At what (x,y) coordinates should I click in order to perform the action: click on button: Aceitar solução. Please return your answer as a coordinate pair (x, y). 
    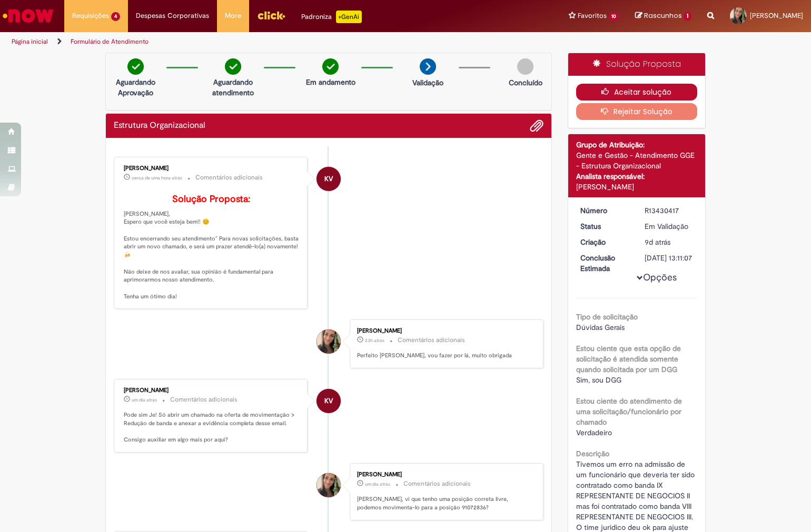
    Looking at the image, I should click on (637, 92).